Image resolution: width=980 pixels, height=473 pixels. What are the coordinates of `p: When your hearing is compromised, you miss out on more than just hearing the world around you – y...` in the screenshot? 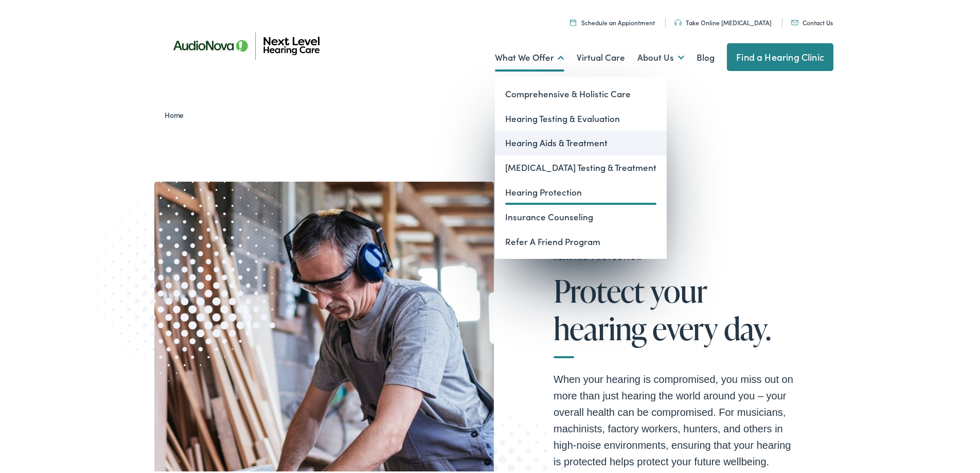 It's located at (677, 418).